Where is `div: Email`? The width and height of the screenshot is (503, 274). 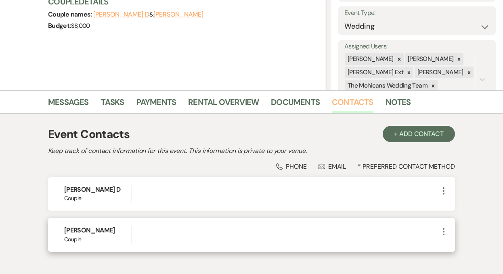 div: Email is located at coordinates (332, 166).